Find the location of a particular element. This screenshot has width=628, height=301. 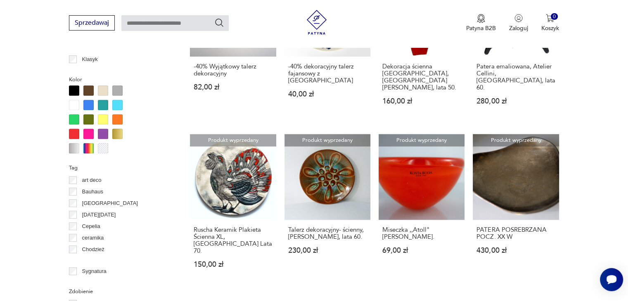

p: Bauhaus is located at coordinates (92, 192).